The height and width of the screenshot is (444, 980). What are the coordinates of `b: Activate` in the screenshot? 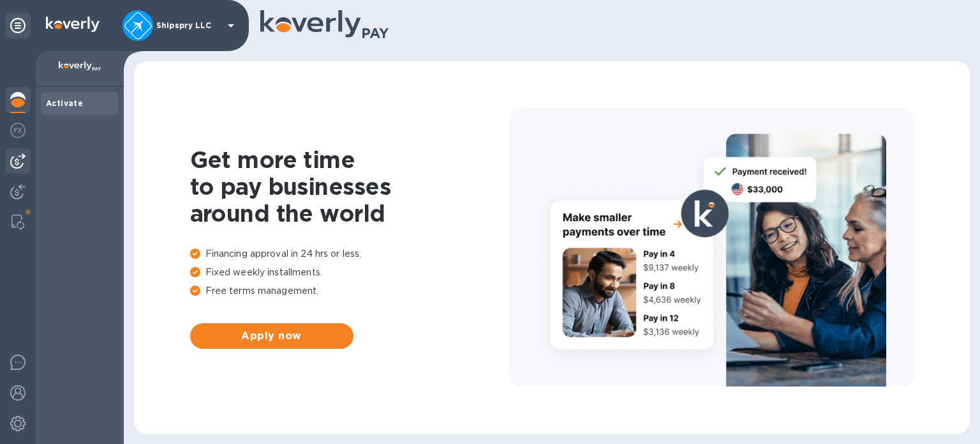 It's located at (64, 103).